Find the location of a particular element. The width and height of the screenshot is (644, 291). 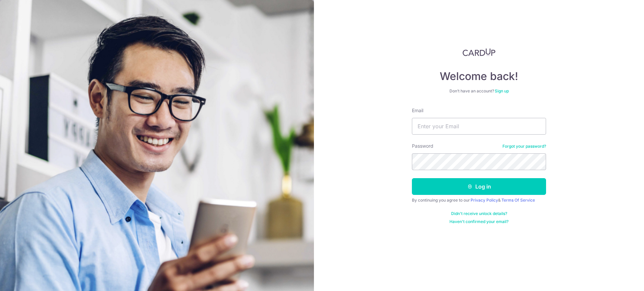

img: CardUp Logo is located at coordinates (479, 52).